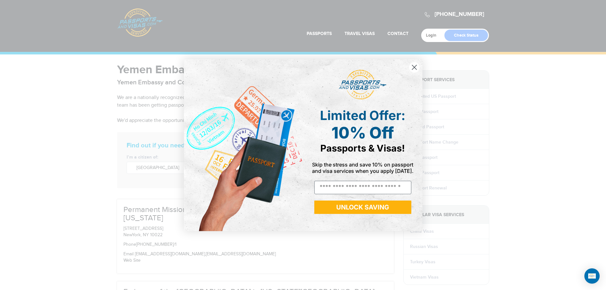 The height and width of the screenshot is (290, 606). Describe the element at coordinates (362, 133) in the screenshot. I see `span: 10% Off` at that location.